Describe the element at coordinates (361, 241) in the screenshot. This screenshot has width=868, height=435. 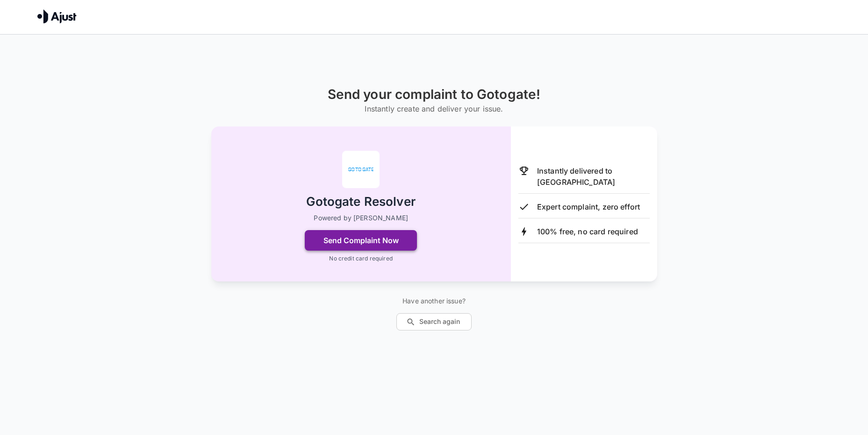
I see `button: Send Complaint Now` at that location.